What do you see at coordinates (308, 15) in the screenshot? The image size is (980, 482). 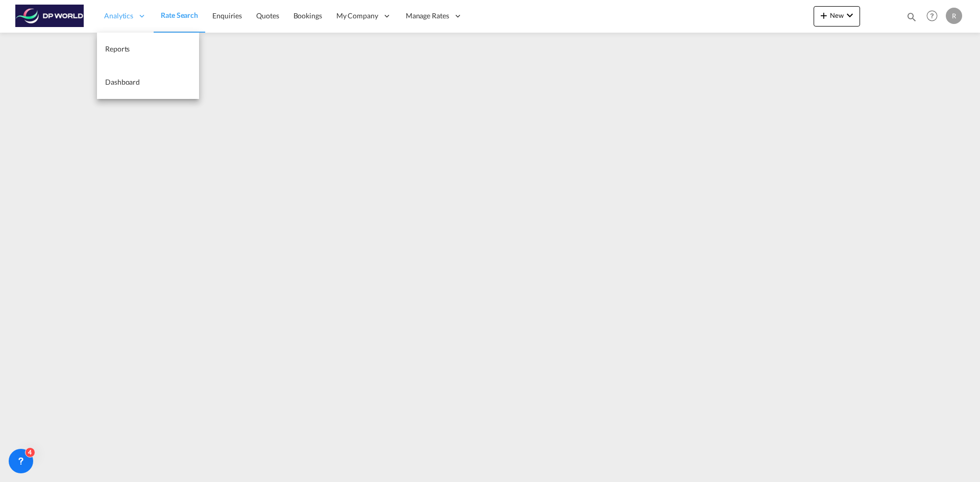 I see `span: Bookings` at bounding box center [308, 15].